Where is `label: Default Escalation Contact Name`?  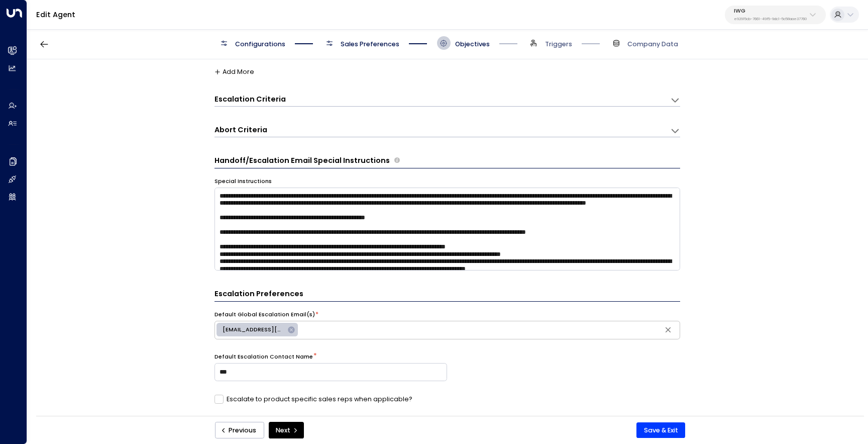 label: Default Escalation Contact Name is located at coordinates (263, 357).